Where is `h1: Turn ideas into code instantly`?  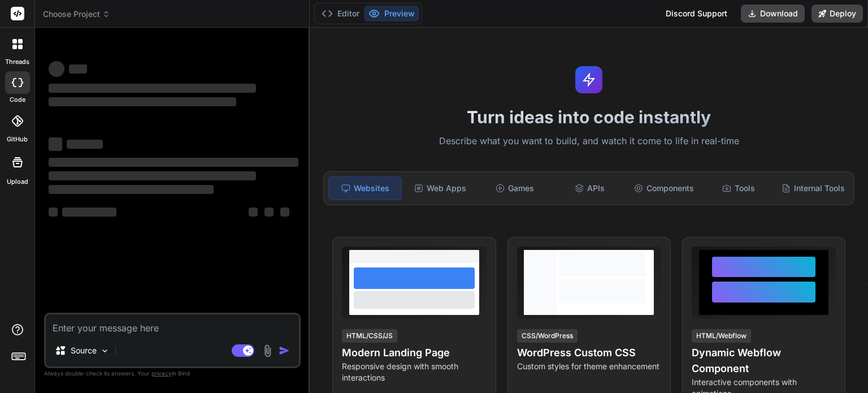 h1: Turn ideas into code instantly is located at coordinates (589, 117).